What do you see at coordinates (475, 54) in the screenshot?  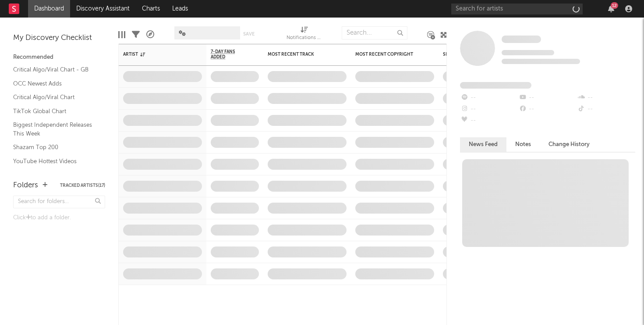 I see `div: Spotify Monthly Listeners` at bounding box center [475, 54].